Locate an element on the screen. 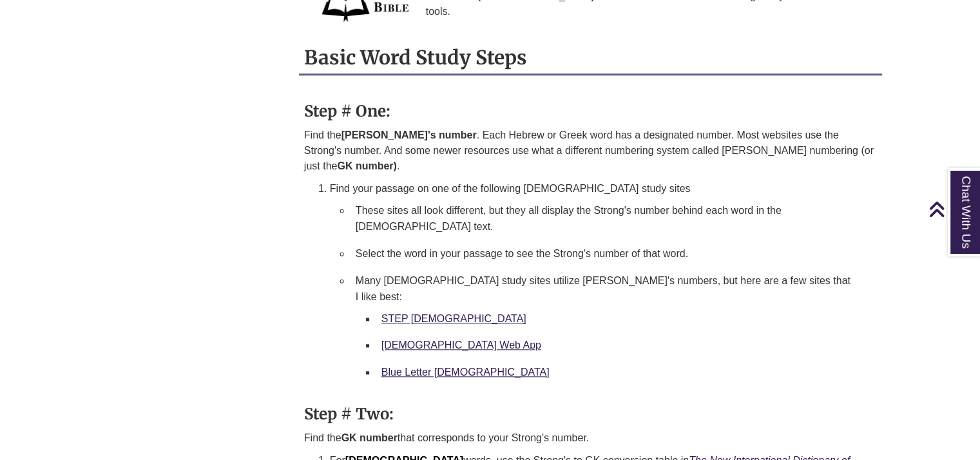 This screenshot has height=460, width=980. li: These sites all look different, but they all display the Strong's number behind each word in the ... is located at coordinates (613, 218).